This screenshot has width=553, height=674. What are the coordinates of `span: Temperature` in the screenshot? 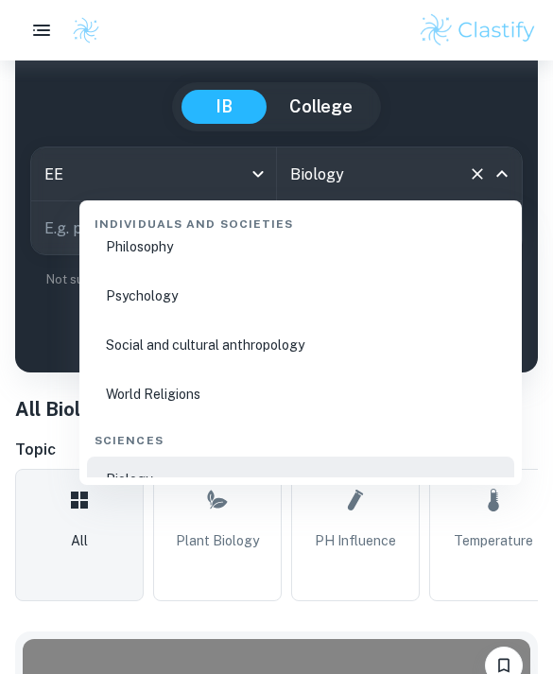 It's located at (493, 540).